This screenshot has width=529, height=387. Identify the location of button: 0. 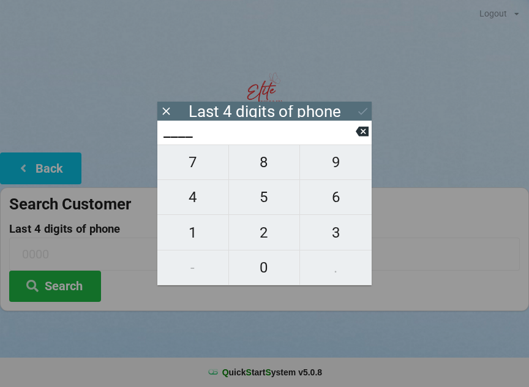
(264, 267).